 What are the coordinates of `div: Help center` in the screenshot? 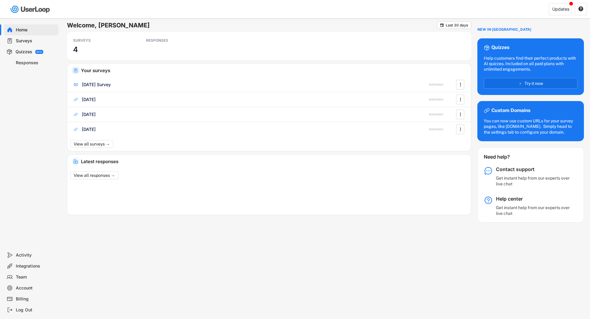 It's located at (534, 199).